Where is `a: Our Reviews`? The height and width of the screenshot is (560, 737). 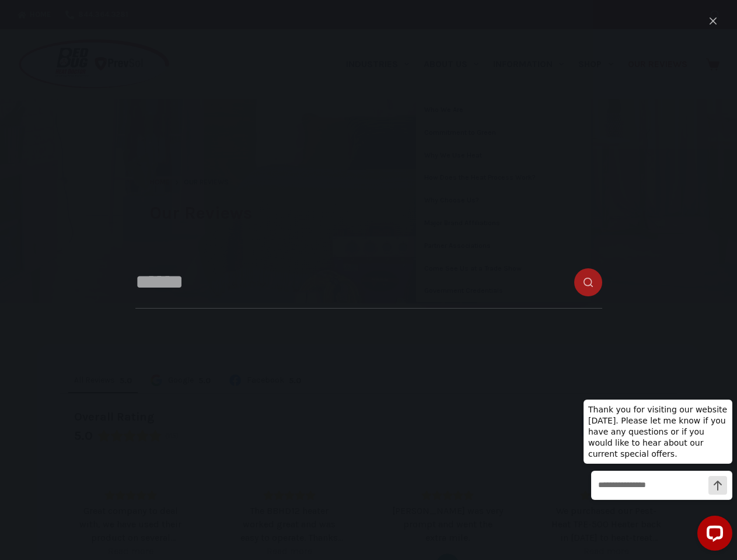
a: Our Reviews is located at coordinates (657, 64).